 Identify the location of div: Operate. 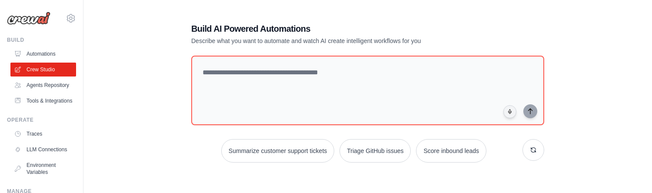
(41, 120).